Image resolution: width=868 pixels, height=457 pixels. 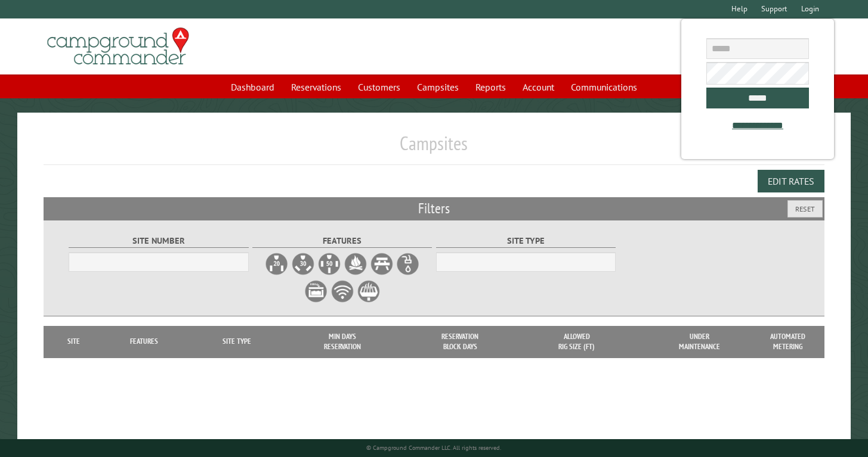 What do you see at coordinates (438, 87) in the screenshot?
I see `a: Campsites` at bounding box center [438, 87].